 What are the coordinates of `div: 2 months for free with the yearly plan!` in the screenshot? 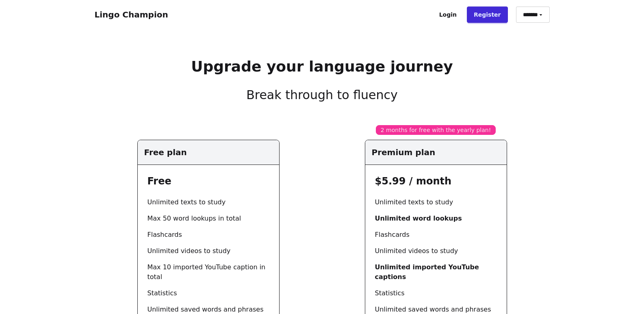 It's located at (436, 130).